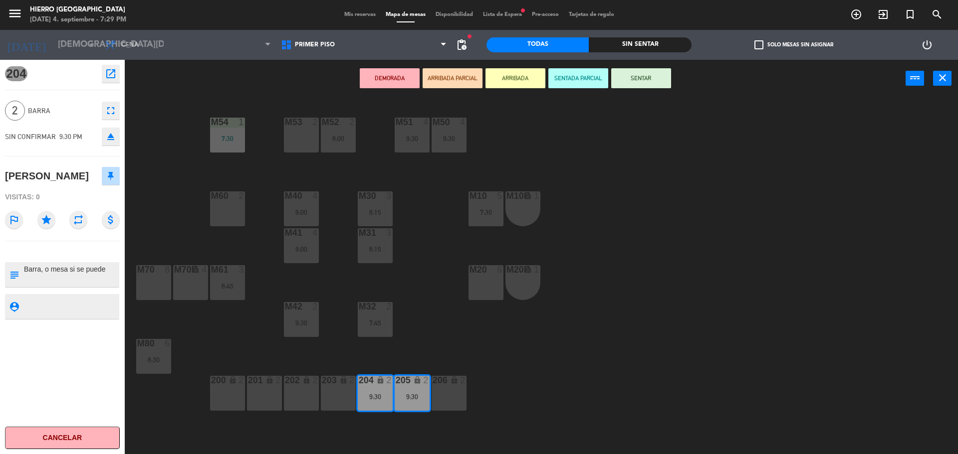 Image resolution: width=958 pixels, height=454 pixels. I want to click on div: M40, so click(285, 196).